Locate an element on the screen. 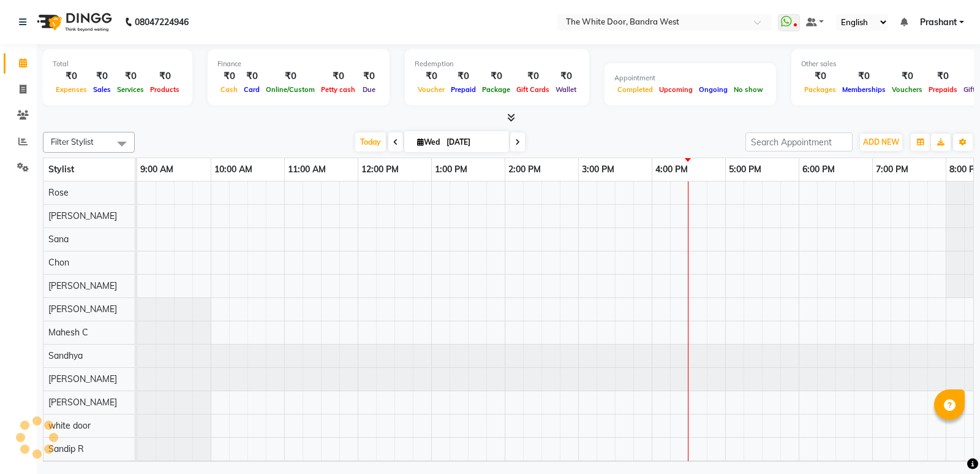  span: Memberships is located at coordinates (864, 89).